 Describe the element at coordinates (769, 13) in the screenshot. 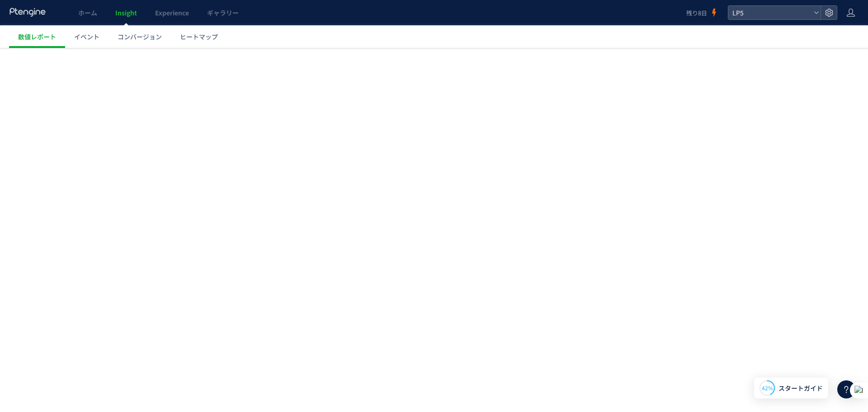

I see `span: LP5` at that location.